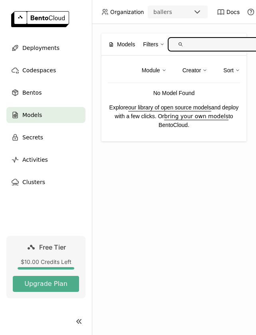 This screenshot has width=256, height=335. What do you see at coordinates (41, 48) in the screenshot?
I see `span: Deployments` at bounding box center [41, 48].